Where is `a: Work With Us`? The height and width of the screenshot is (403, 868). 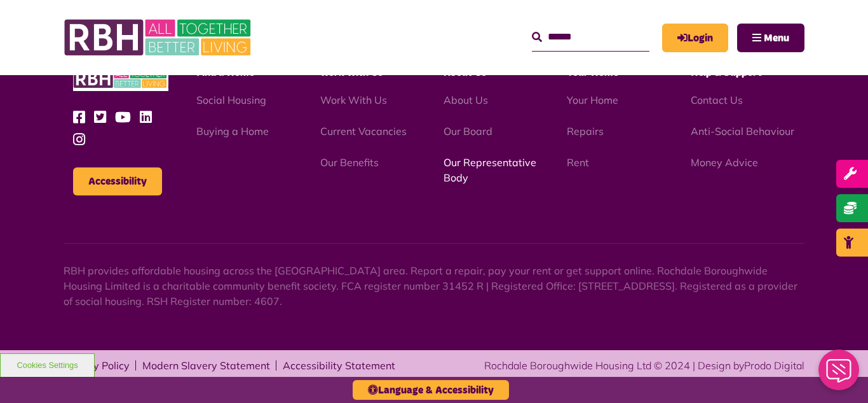
a: Work With Us is located at coordinates (353, 100).